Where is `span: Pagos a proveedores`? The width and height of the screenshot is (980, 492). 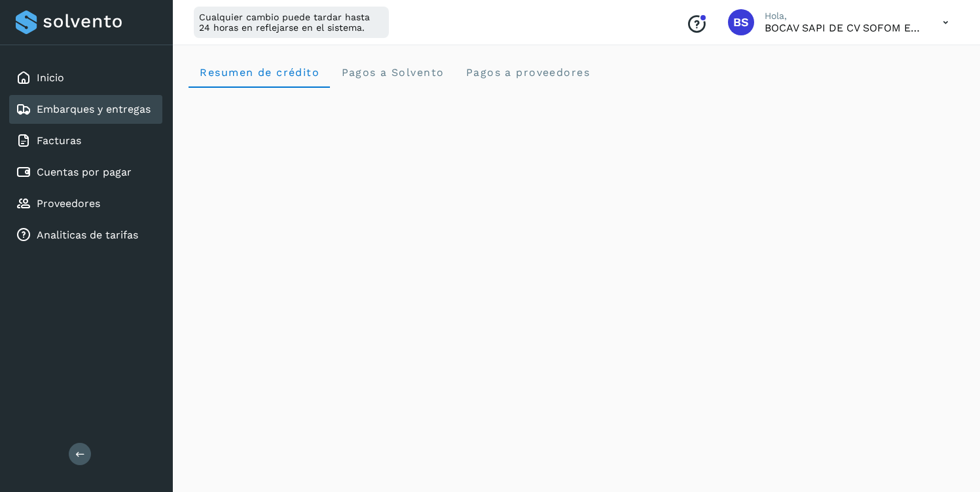
span: Pagos a proveedores is located at coordinates (527, 72).